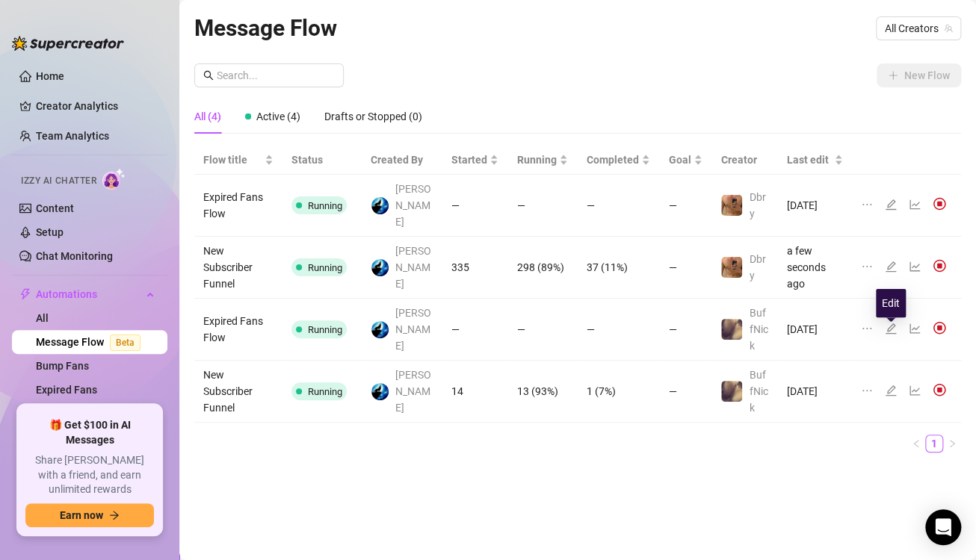 This screenshot has width=976, height=560. What do you see at coordinates (74, 256) in the screenshot?
I see `a: Chat Monitoring` at bounding box center [74, 256].